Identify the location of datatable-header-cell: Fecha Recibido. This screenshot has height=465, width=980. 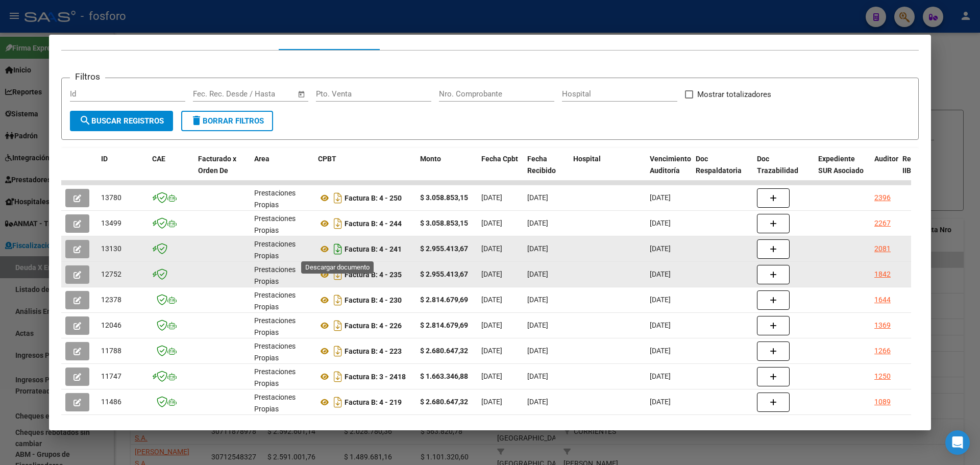
(546, 170).